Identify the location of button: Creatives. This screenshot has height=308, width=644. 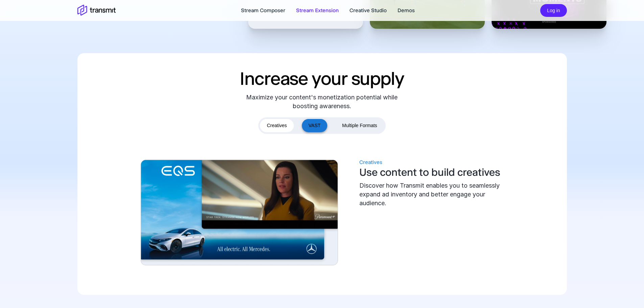
(277, 125).